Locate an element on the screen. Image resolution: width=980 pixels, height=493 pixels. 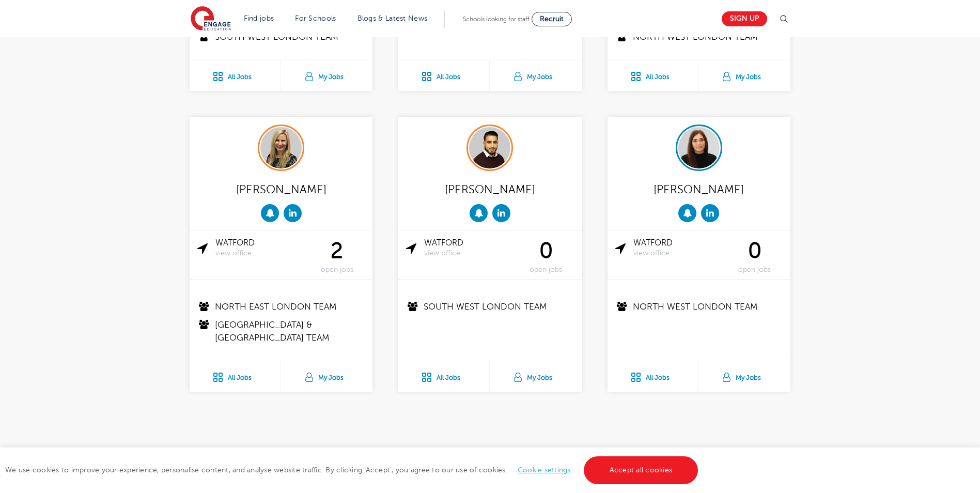
div: 2 is located at coordinates (337, 256).